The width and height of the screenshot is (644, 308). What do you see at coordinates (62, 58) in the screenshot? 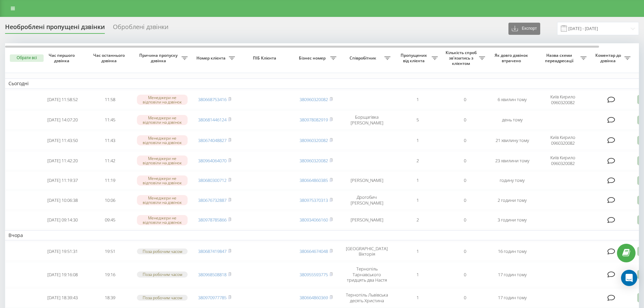
I see `span: Час першого дзвінка` at bounding box center [62, 58].